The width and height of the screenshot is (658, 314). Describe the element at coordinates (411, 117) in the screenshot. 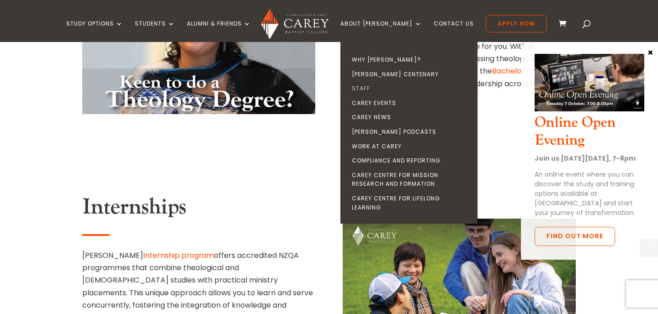

I see `a: Carey News` at that location.